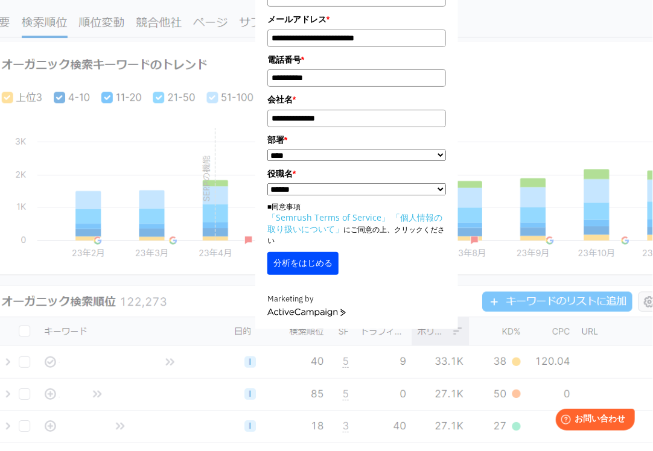 Image resolution: width=653 pixels, height=451 pixels. Describe the element at coordinates (355, 223) in the screenshot. I see `a: 「個人情報の取り扱いについて」` at that location.